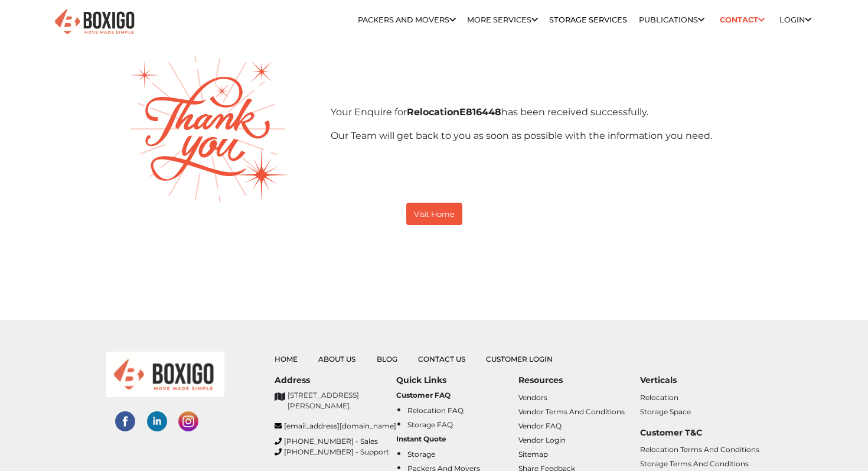  Describe the element at coordinates (337, 359) in the screenshot. I see `a: About Us` at that location.